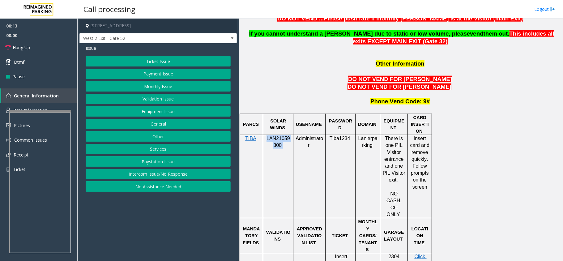 The image size is (563, 261). I want to click on span: VALIDATIONS, so click(278, 235).